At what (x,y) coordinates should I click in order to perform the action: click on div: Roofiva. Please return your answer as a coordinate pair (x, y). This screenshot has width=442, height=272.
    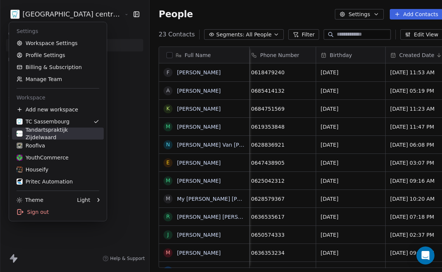
    Looking at the image, I should click on (31, 146).